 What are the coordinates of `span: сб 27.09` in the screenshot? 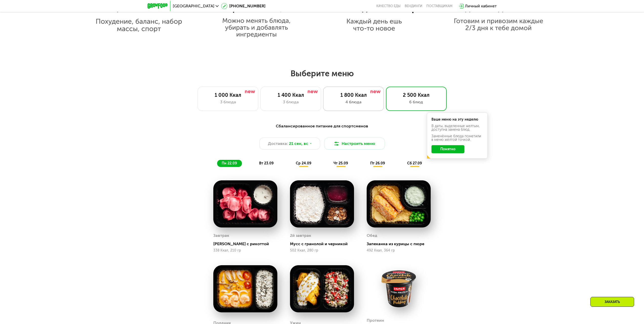 It's located at (414, 163).